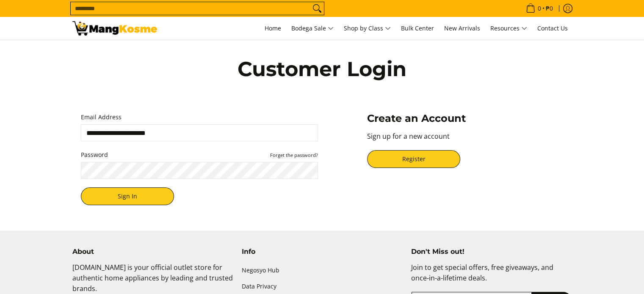  I want to click on a: Bulk Center, so click(417, 28).